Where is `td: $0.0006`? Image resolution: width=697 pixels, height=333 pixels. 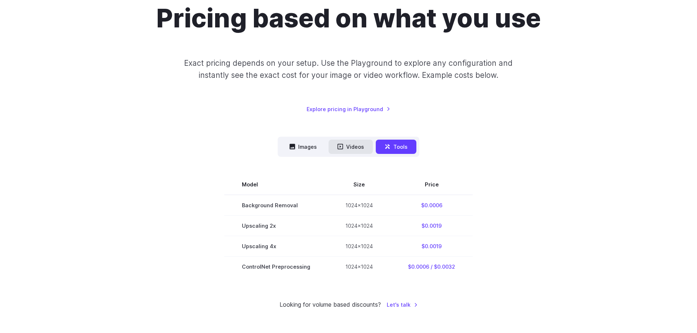
td: $0.0006 is located at coordinates (431, 205).